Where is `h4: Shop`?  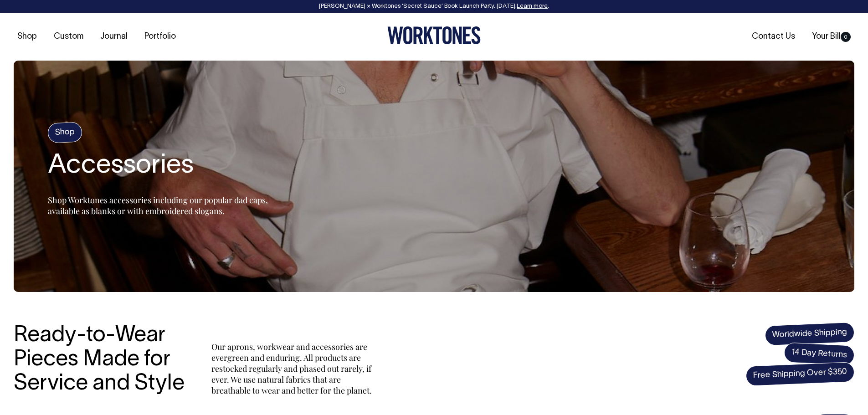 h4: Shop is located at coordinates (65, 133).